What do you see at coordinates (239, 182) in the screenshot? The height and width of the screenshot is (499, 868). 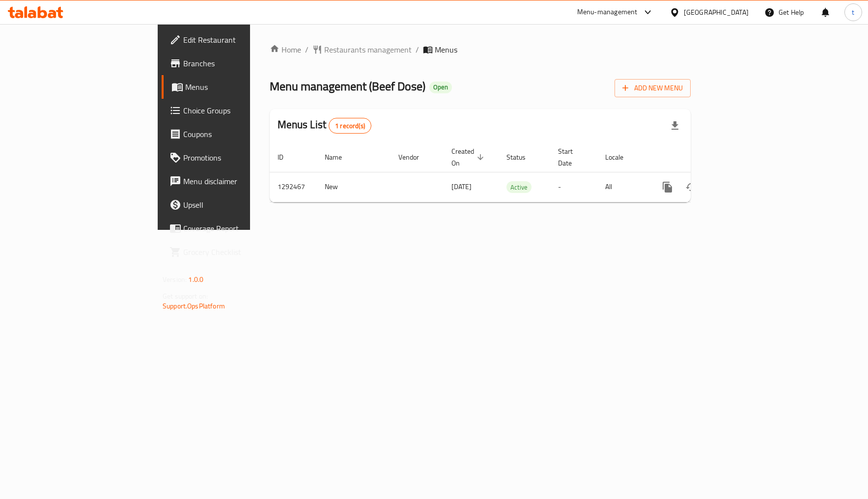 I see `span: Menu disclaimer` at bounding box center [239, 182].